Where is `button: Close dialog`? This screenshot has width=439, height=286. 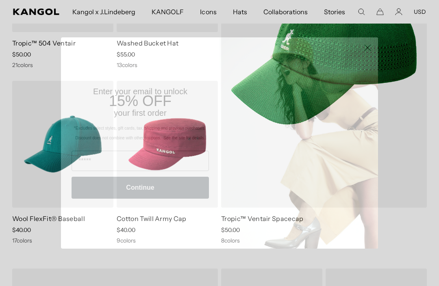 button: Close dialog is located at coordinates (367, 48).